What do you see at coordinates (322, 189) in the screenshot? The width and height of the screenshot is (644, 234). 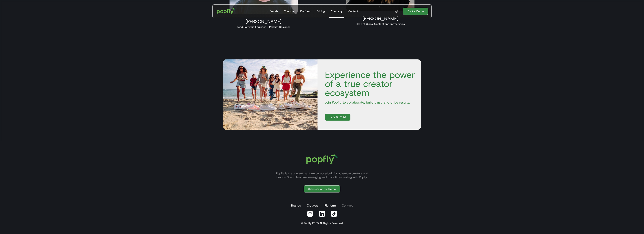 I see `a: Schedule a Free Demo` at bounding box center [322, 189].